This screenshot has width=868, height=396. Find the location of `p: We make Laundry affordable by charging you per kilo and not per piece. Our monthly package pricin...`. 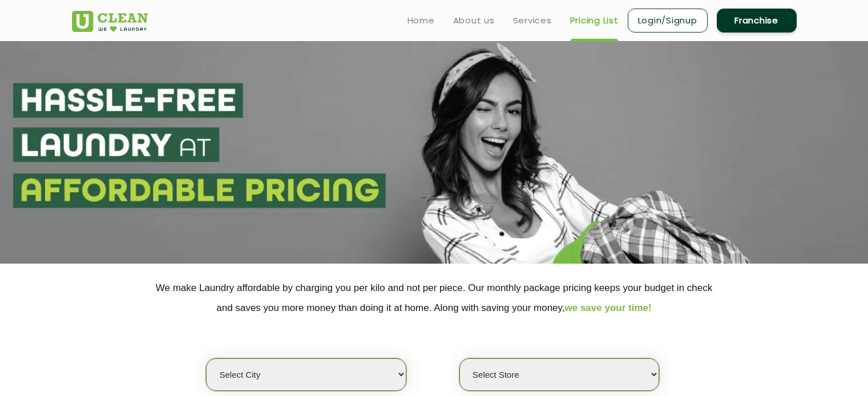

p: We make Laundry affordable by charging you per kilo and not per piece. Our monthly package pricin... is located at coordinates (434, 298).